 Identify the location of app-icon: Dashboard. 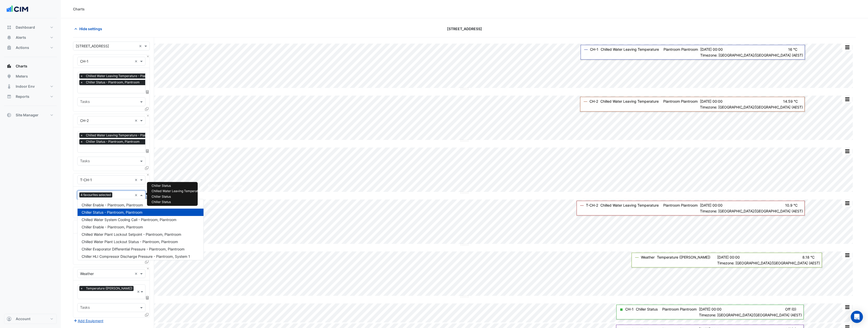
(9, 27).